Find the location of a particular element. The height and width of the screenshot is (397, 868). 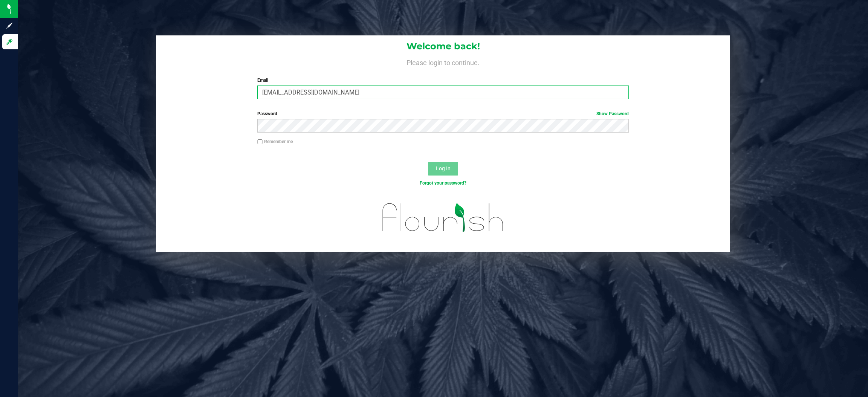

h4: Please login to continue. is located at coordinates (443, 62).